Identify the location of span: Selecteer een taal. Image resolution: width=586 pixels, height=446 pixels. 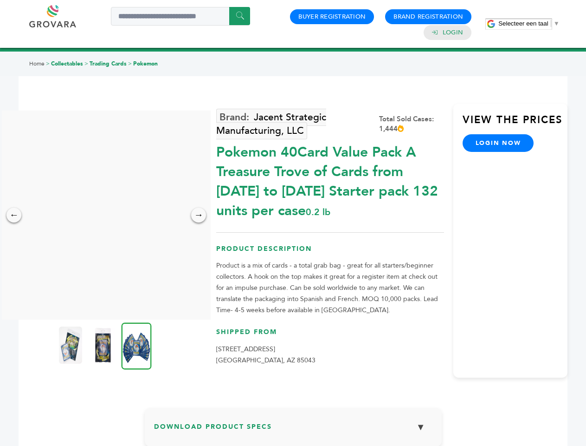
(523, 23).